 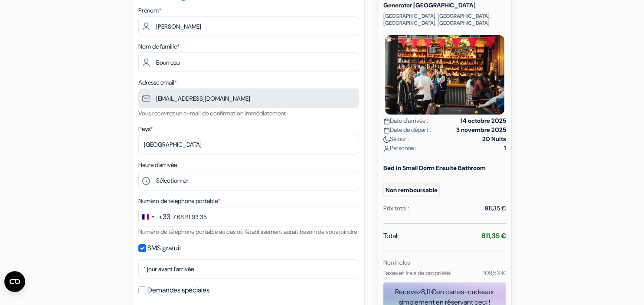 What do you see at coordinates (248, 62) in the screenshot?
I see `input: Entrer le nom de famille` at bounding box center [248, 62].